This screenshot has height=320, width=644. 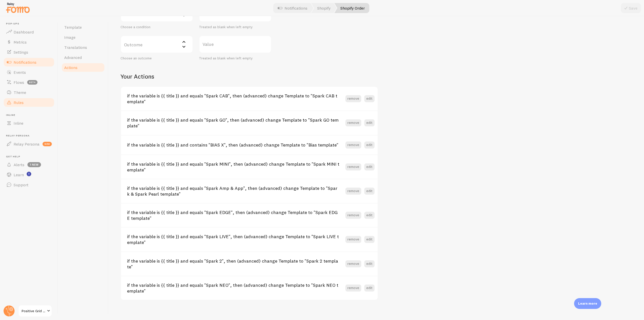 I want to click on span: Settings, so click(x=21, y=52).